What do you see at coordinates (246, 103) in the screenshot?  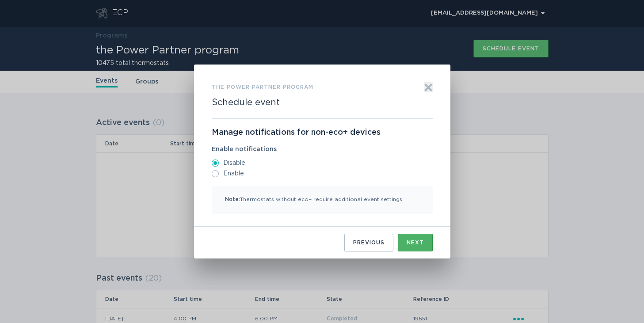 I see `h2: Schedule event` at bounding box center [246, 103].